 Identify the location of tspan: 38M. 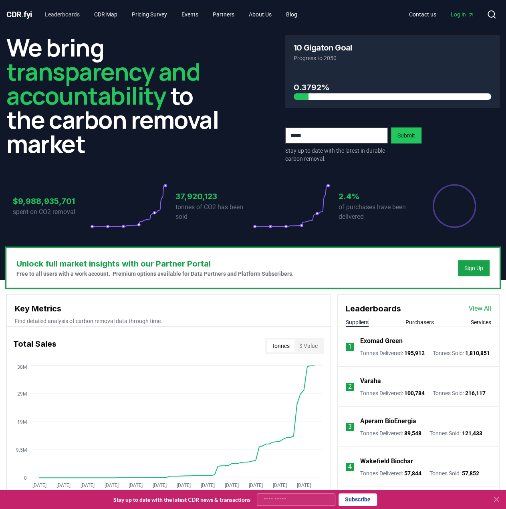
(22, 367).